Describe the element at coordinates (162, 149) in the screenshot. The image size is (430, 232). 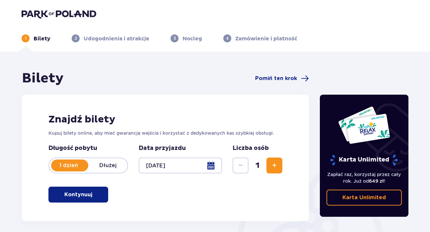
I see `p: Data przyjazdu` at that location.